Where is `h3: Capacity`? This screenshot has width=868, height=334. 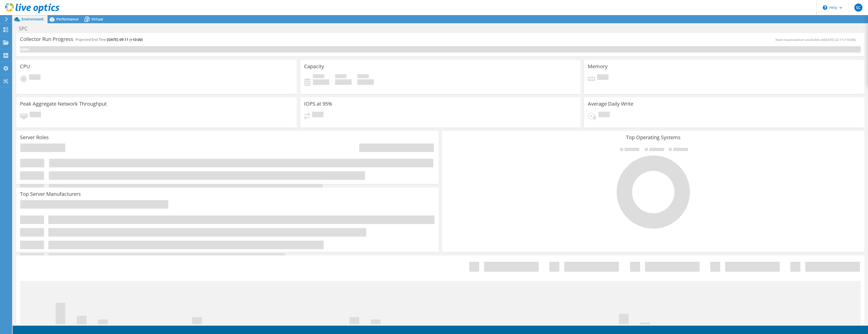 h3: Capacity is located at coordinates (314, 67).